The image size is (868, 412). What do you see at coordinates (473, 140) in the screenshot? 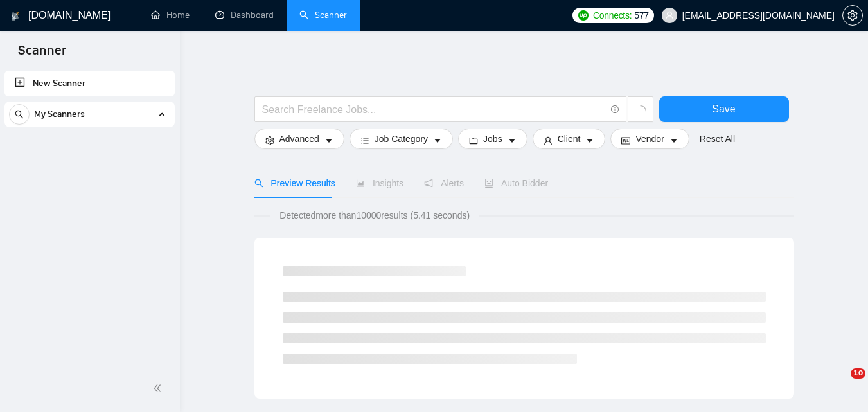
I see `span: folder` at bounding box center [473, 140].